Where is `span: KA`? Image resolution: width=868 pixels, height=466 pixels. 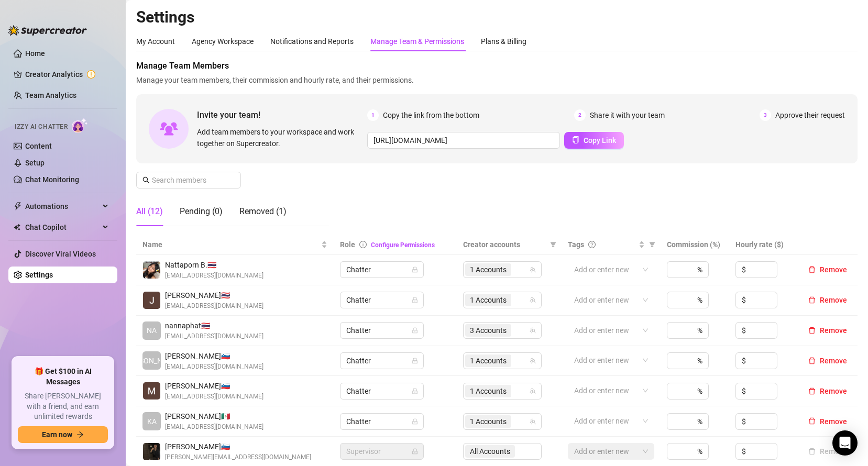 span: KA is located at coordinates (152, 422).